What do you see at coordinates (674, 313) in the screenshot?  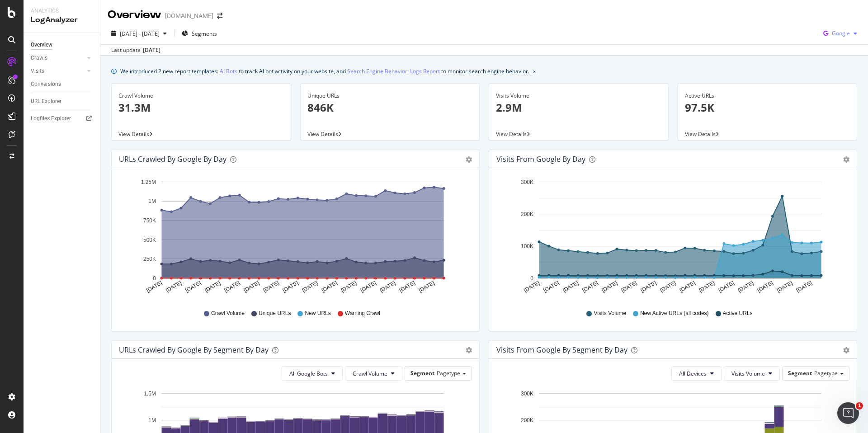 I see `span: New Active URLs (all codes)` at bounding box center [674, 313].